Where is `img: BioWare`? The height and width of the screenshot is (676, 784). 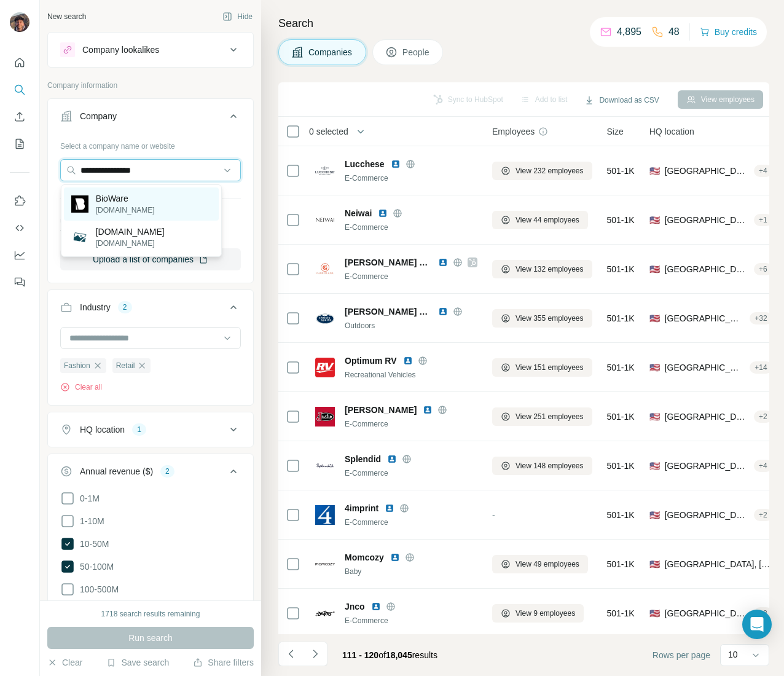
img: BioWare is located at coordinates (80, 204).